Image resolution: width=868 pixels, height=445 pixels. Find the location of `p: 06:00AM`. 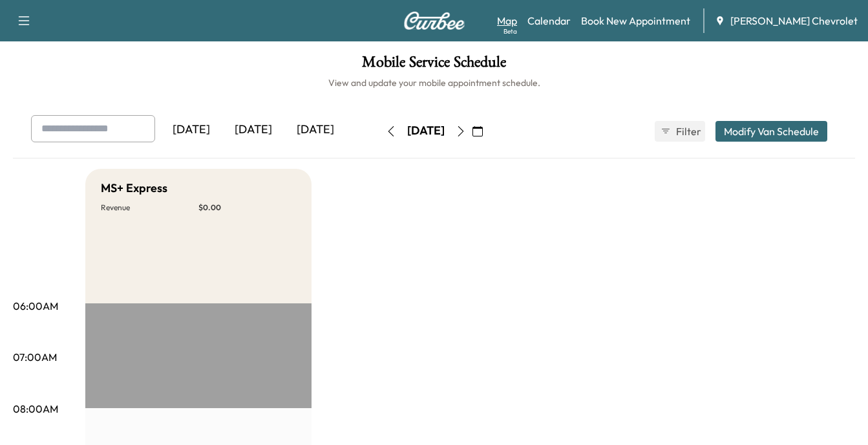

p: 06:00AM is located at coordinates (35, 305).